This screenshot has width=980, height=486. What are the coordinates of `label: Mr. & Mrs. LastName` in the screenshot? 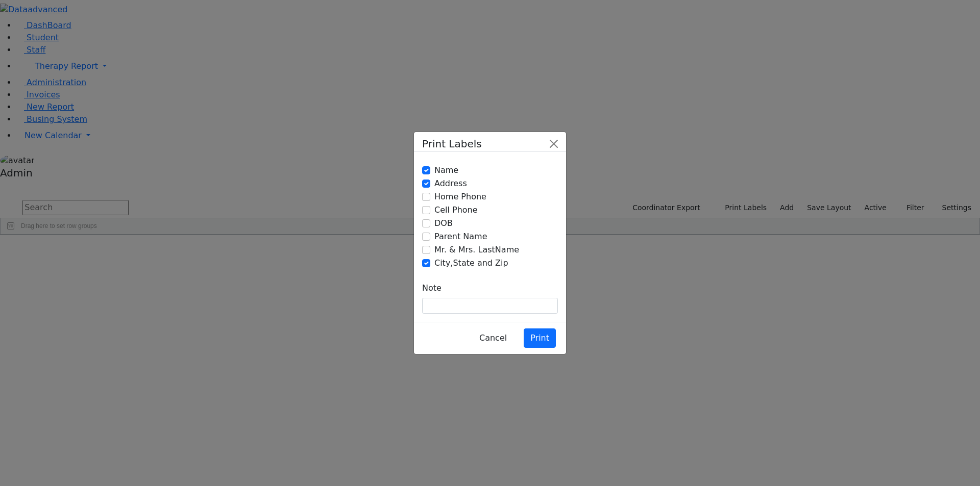 It's located at (477, 250).